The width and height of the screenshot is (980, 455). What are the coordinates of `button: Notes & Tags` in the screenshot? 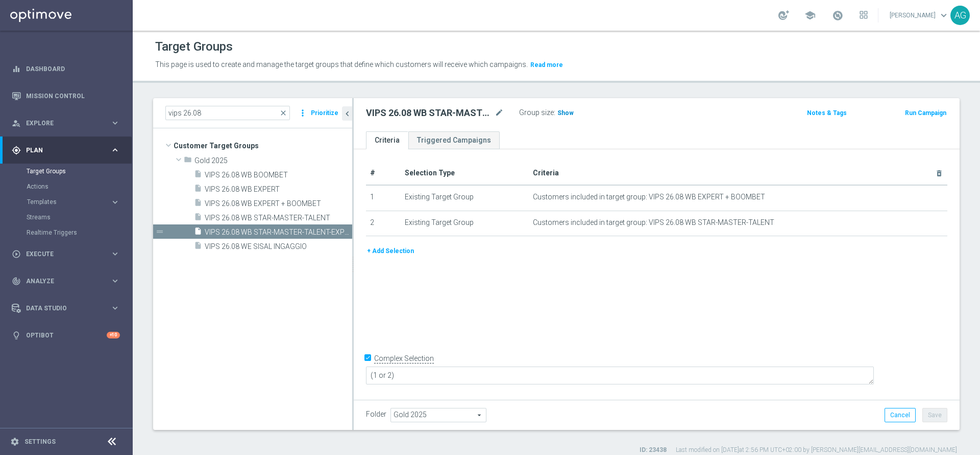 It's located at (827, 113).